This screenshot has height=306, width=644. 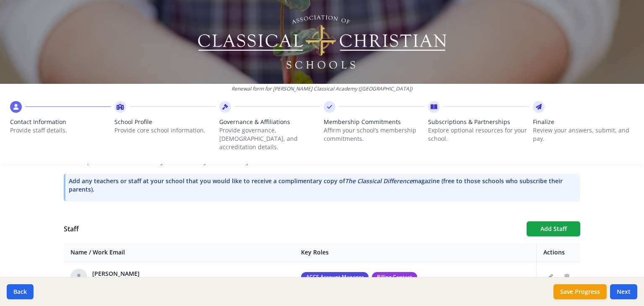 What do you see at coordinates (270, 122) in the screenshot?
I see `span: Governance & Affiliations` at bounding box center [270, 122].